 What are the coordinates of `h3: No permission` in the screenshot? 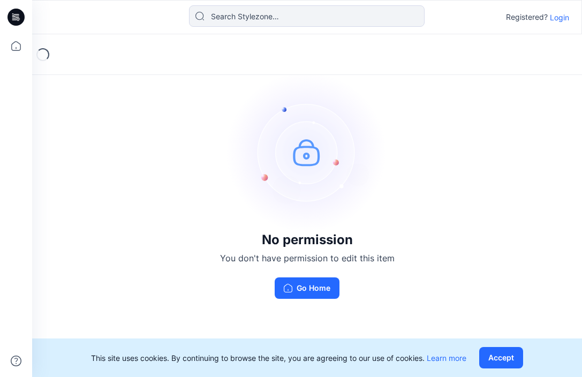 It's located at (307, 240).